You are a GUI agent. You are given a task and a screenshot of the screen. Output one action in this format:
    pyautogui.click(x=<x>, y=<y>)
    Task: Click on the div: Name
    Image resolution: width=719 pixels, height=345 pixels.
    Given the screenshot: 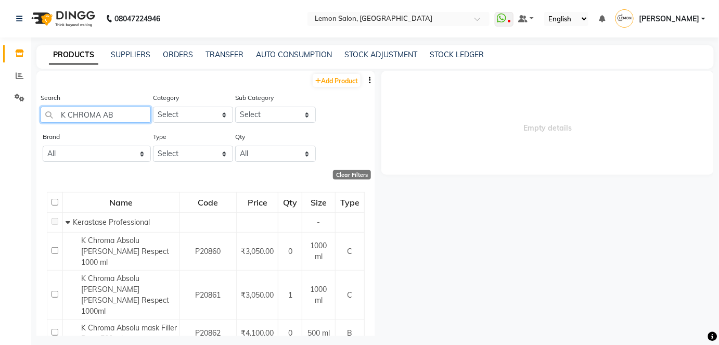 What is the action you would take?
    pyautogui.click(x=121, y=202)
    